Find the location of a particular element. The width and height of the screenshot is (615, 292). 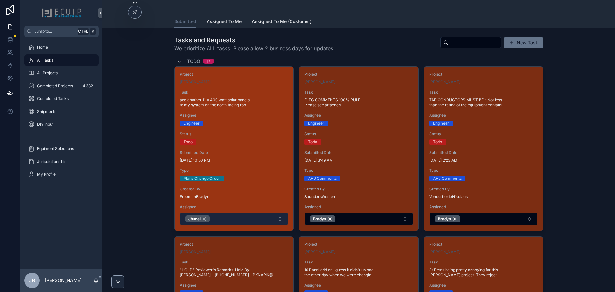

a: All Tasks is located at coordinates (62, 60).